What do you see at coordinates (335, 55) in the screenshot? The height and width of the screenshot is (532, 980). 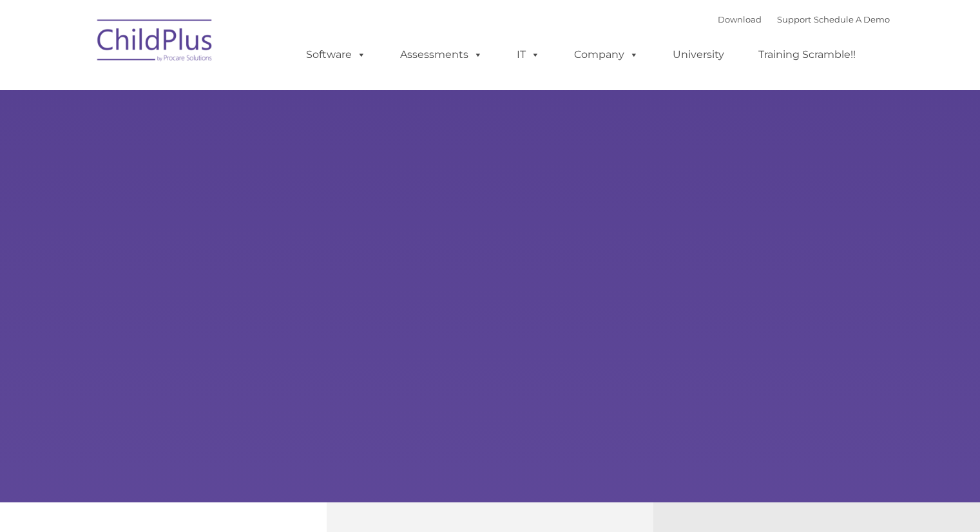 I see `a: Software` at bounding box center [335, 55].